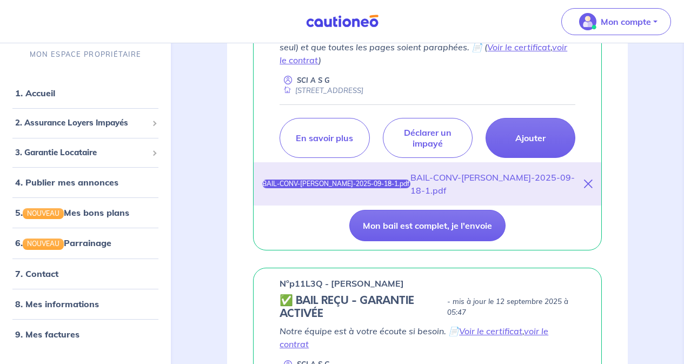 Image resolution: width=684 pixels, height=364 pixels. I want to click on a: 5.NOUVEAUMes bons plans, so click(72, 213).